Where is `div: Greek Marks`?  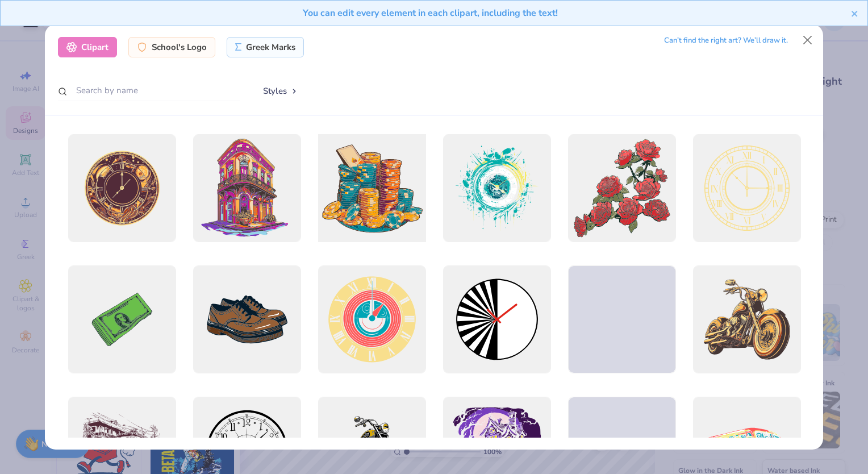
div: Greek Marks is located at coordinates (265, 47).